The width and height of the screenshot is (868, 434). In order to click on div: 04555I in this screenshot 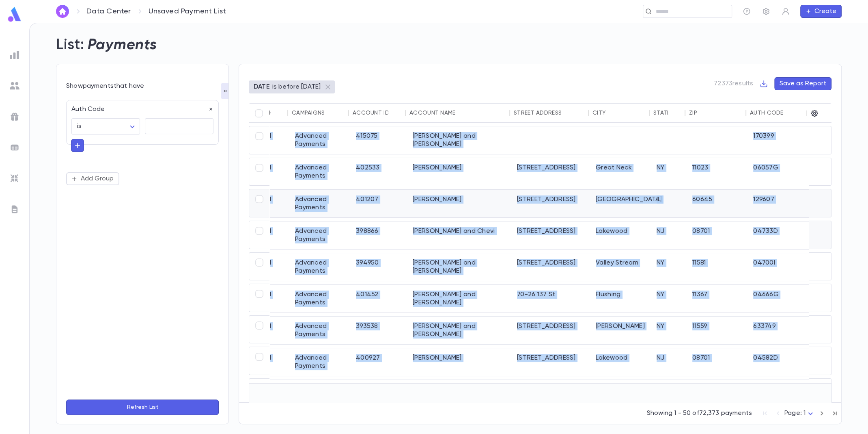, I will do `click(780, 394)`.